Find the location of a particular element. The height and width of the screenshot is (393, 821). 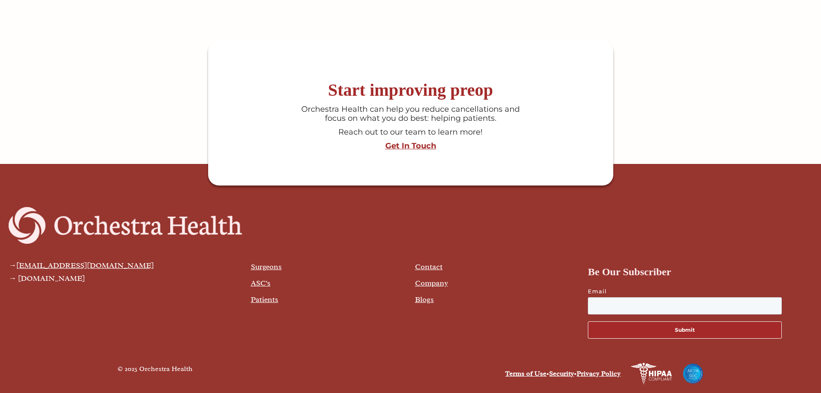

a: Surgeons is located at coordinates (266, 266).